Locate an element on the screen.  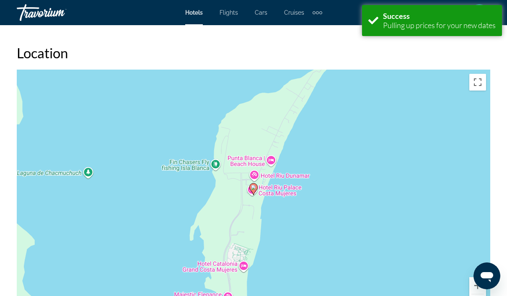
a: Cars is located at coordinates (261, 13).